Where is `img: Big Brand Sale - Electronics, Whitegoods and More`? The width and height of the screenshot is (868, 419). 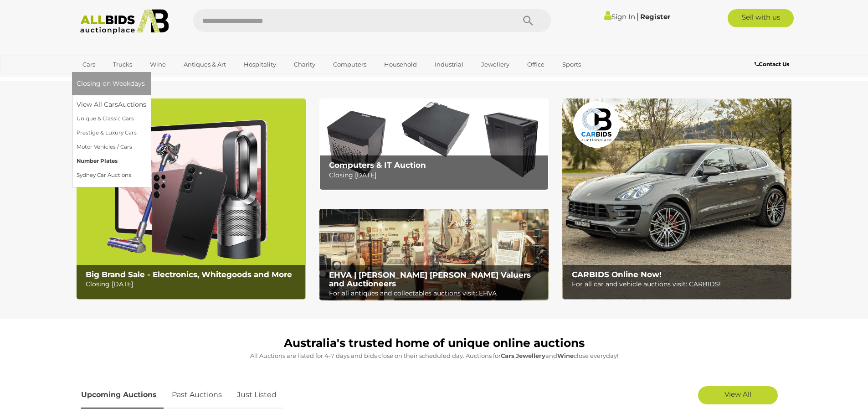 img: Big Brand Sale - Electronics, Whitegoods and More is located at coordinates (191, 199).